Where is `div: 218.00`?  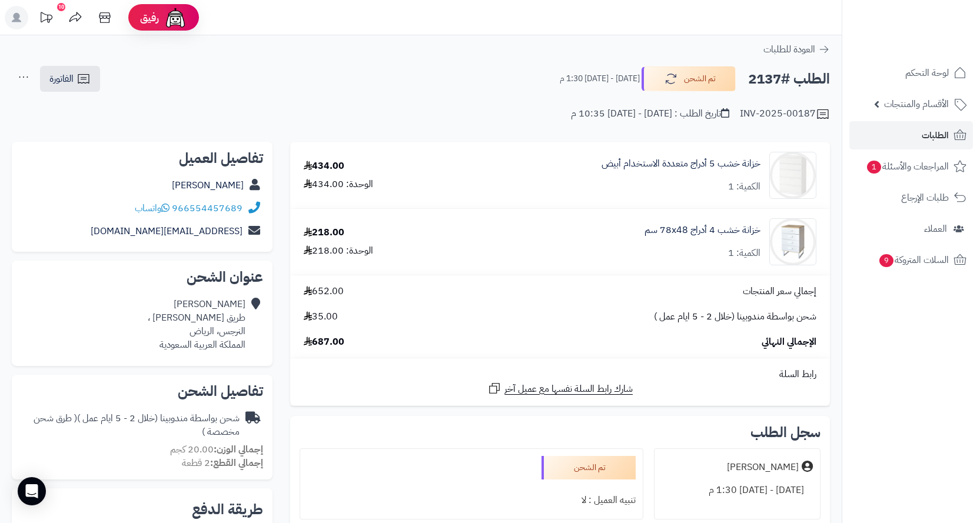
div: 218.00 is located at coordinates (323, 233).